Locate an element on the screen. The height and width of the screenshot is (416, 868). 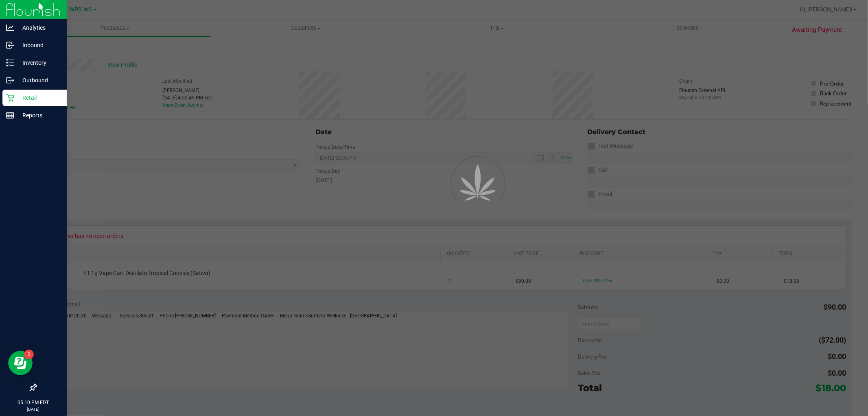
p: Inventory is located at coordinates (39, 63).